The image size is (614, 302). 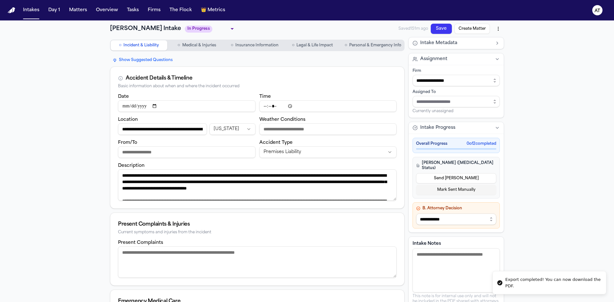 What do you see at coordinates (265, 97) in the screenshot?
I see `label: Time` at bounding box center [265, 97].